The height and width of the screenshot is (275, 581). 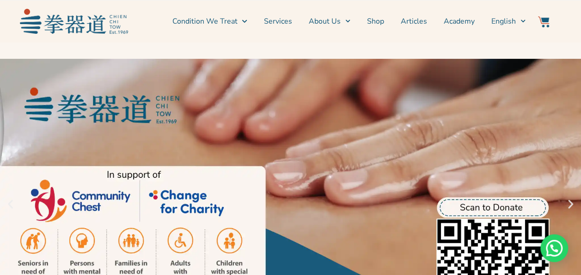 What do you see at coordinates (544, 22) in the screenshot?
I see `img: Website Icon-03` at bounding box center [544, 22].